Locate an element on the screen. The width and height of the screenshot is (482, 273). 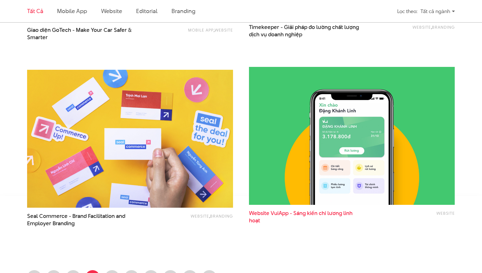
span: hoạt is located at coordinates (255, 221).